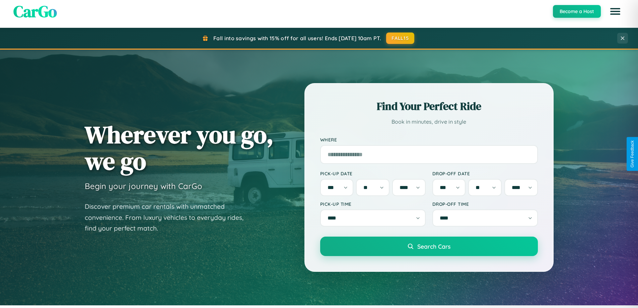 The image size is (638, 308). I want to click on button: Become a Host, so click(576, 11).